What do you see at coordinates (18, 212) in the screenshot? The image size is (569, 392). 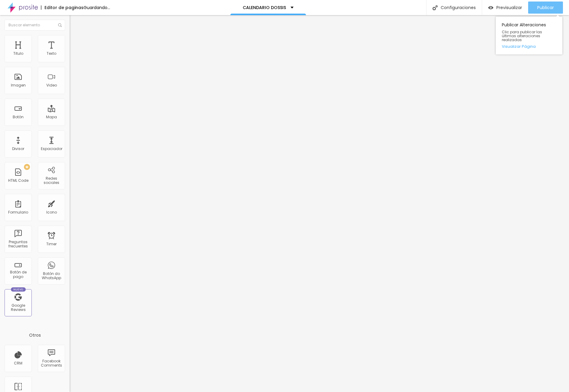 I see `div: Formulario` at bounding box center [18, 212].